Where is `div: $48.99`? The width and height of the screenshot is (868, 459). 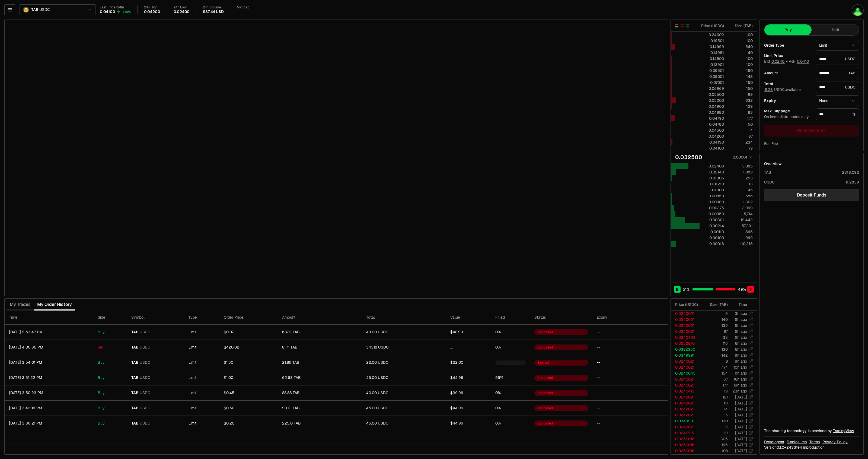
div: $48.99 is located at coordinates (468, 332).